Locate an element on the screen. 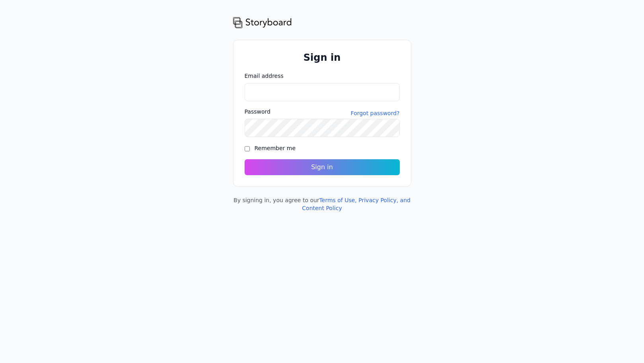 This screenshot has height=363, width=644. div: By signing in, you agree to our is located at coordinates (322, 205).